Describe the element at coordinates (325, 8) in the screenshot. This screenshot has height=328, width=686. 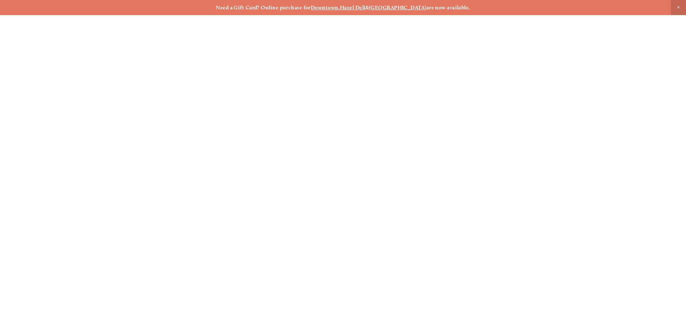
I see `a: Downtown` at that location.